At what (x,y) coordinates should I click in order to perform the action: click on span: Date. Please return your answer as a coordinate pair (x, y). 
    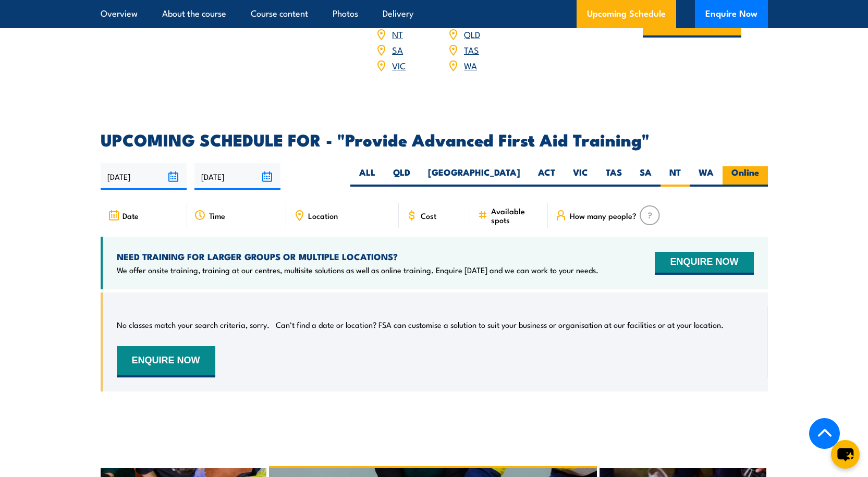
    Looking at the image, I should click on (130, 215).